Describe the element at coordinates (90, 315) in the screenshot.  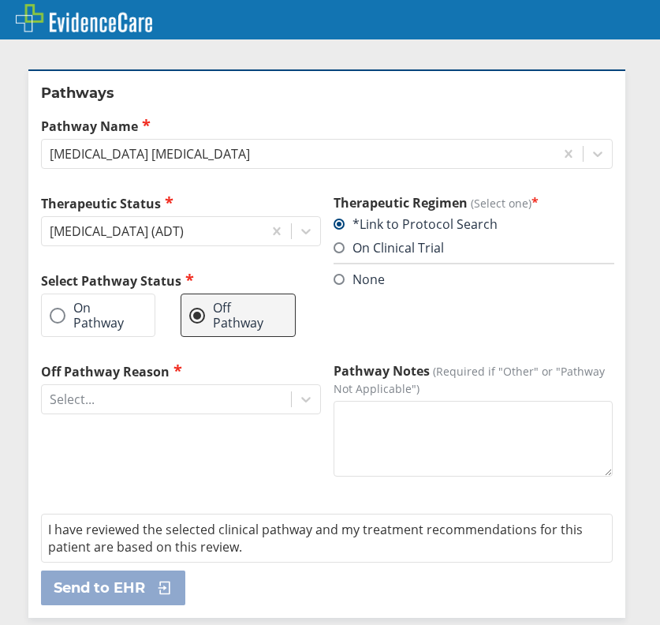
I see `label: On Pathway` at that location.